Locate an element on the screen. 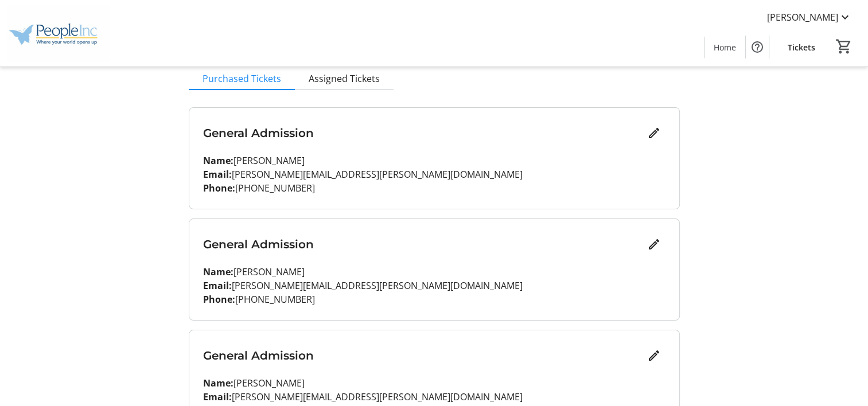  a: Home is located at coordinates (724, 47).